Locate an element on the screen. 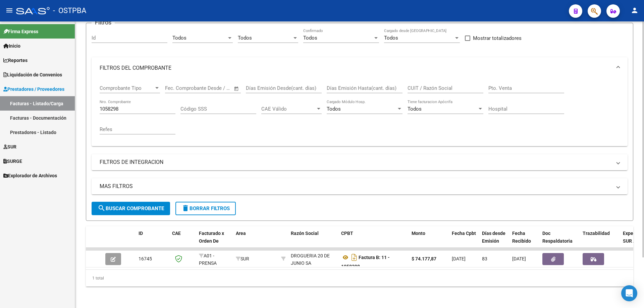 Image resolution: width=644 pixels, height=308 pixels. span: CAE is located at coordinates (176, 234).